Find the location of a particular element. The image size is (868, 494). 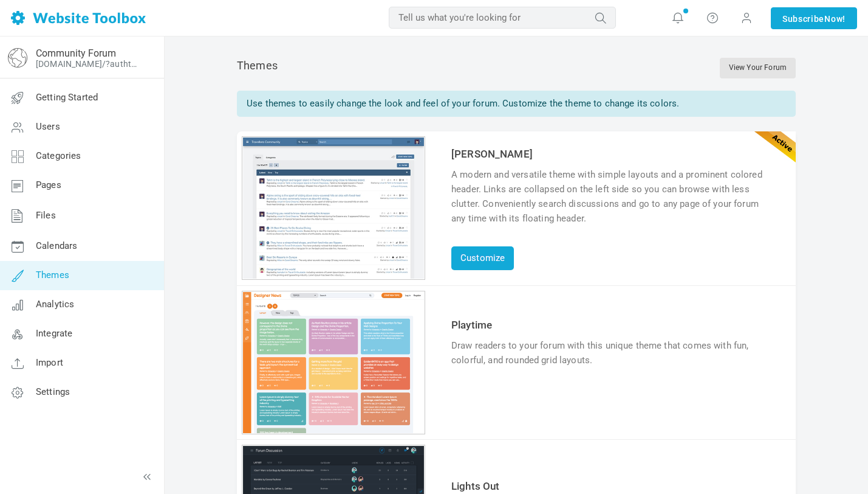

span: Themes is located at coordinates (52, 275).